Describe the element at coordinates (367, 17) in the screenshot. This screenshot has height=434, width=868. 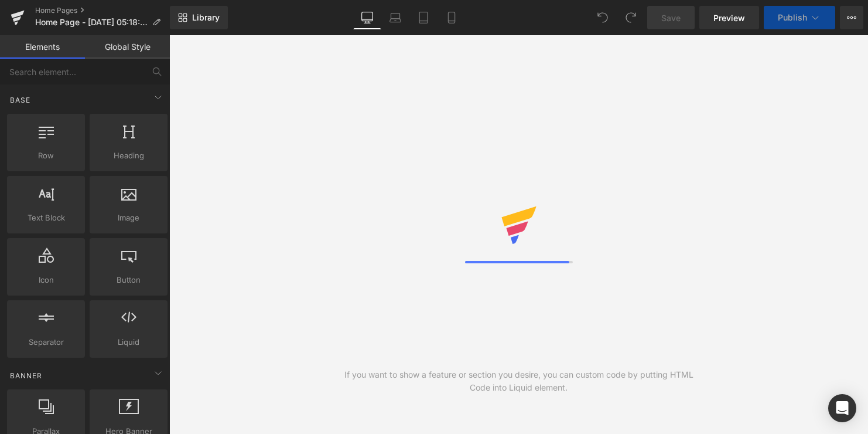
I see `a: Desktop` at that location.